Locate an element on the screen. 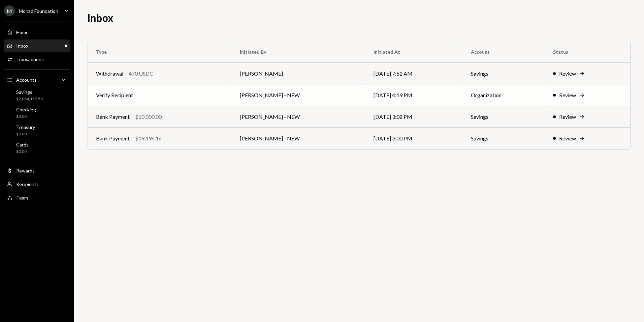 This screenshot has width=644, height=322. div: $10,000.00 is located at coordinates (148, 117).